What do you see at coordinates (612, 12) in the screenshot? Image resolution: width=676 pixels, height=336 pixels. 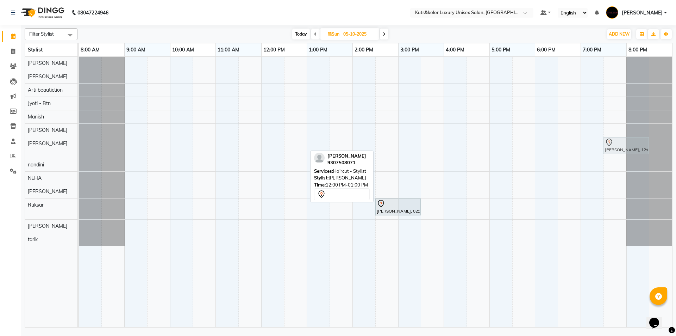 I see `img: Jasim Ansari` at bounding box center [612, 12].